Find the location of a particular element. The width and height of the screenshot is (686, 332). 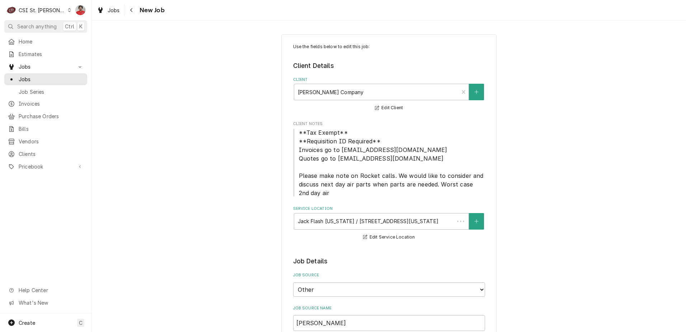

a: Bills is located at coordinates (46, 129).